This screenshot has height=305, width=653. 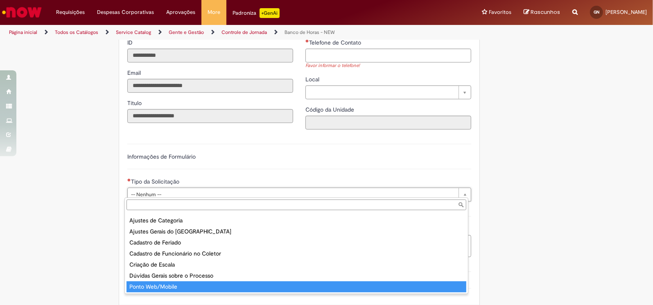 What do you see at coordinates (296, 265) in the screenshot?
I see `div: Criação de Escala` at bounding box center [296, 265].